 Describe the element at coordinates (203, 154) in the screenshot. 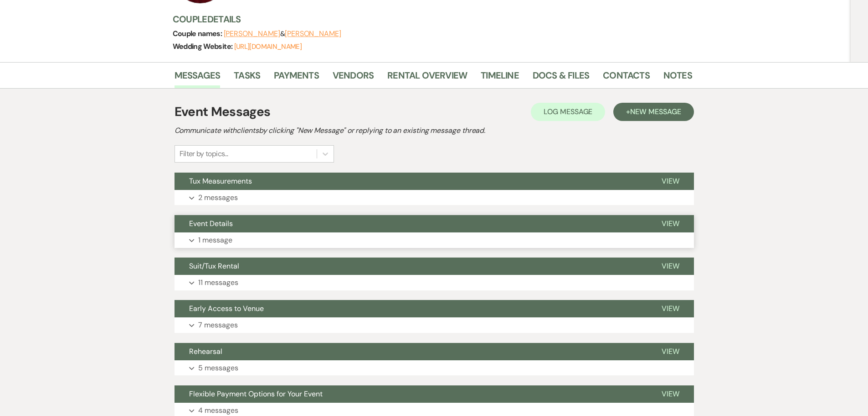

I see `div: Filter by topics...` at that location.